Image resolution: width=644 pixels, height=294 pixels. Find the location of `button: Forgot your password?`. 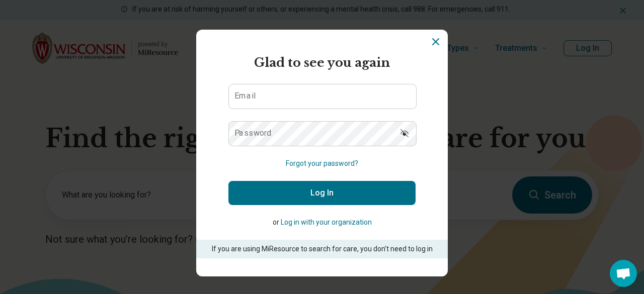

button: Forgot your password? is located at coordinates (322, 163).